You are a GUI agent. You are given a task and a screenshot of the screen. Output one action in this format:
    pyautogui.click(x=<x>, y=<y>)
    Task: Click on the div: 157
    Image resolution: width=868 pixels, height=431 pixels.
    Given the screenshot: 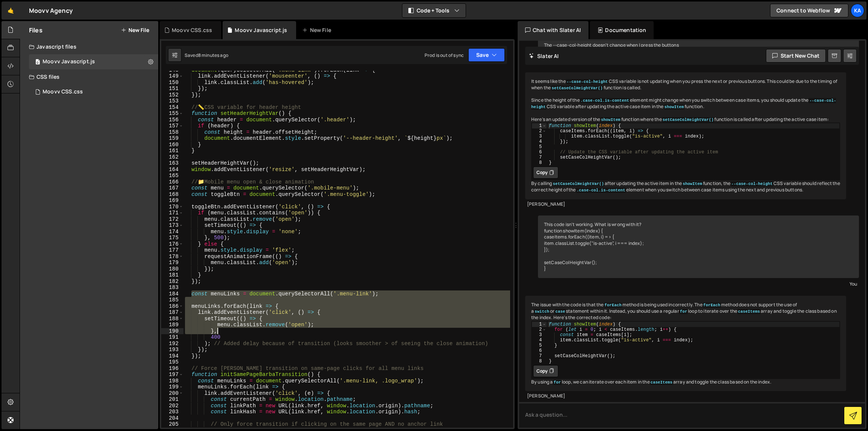 What is the action you would take?
    pyautogui.click(x=172, y=126)
    